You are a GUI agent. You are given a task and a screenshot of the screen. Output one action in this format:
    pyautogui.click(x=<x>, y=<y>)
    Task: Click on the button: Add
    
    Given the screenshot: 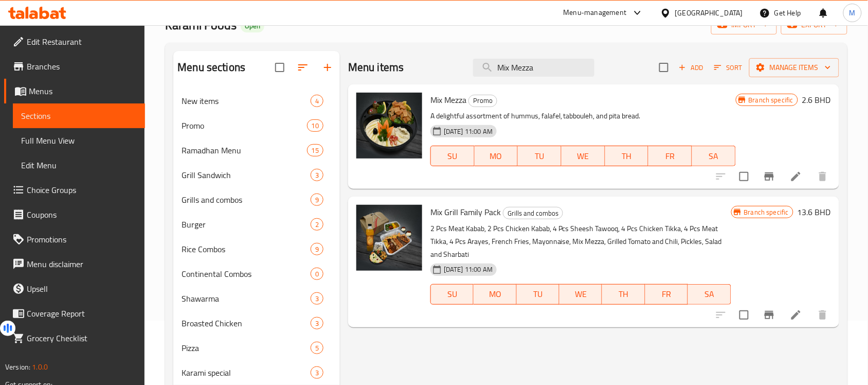 What is the action you would take?
    pyautogui.click(x=691, y=67)
    